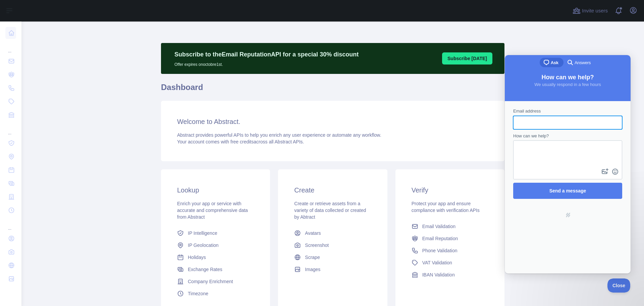 The height and width of the screenshot is (306, 644). I want to click on a: IP Geolocation, so click(216, 245).